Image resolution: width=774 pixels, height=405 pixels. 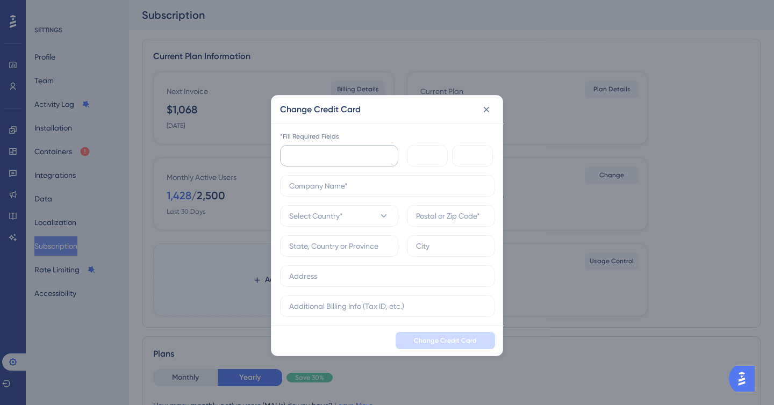 I want to click on img: launcher-image-alternative-text, so click(x=13, y=16).